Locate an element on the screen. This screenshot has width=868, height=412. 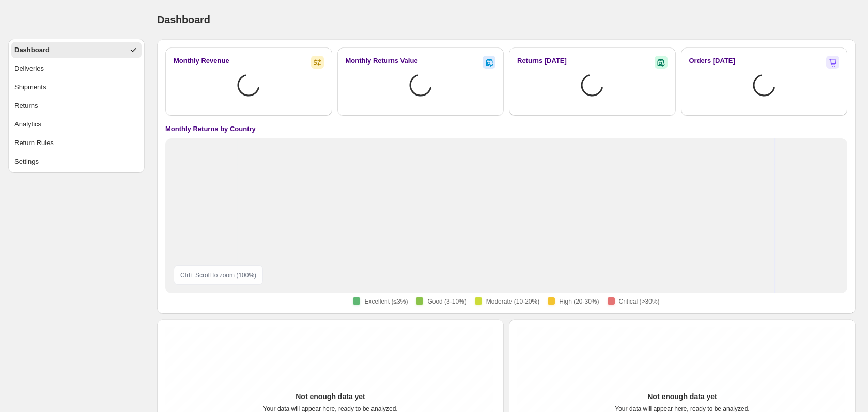
span: High (20-30%) is located at coordinates (579, 302).